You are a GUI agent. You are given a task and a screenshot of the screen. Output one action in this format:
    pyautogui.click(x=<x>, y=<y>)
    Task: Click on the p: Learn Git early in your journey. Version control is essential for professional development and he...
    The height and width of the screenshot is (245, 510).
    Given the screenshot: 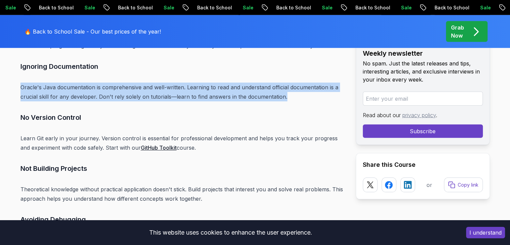 What is the action you would take?
    pyautogui.click(x=183, y=143)
    